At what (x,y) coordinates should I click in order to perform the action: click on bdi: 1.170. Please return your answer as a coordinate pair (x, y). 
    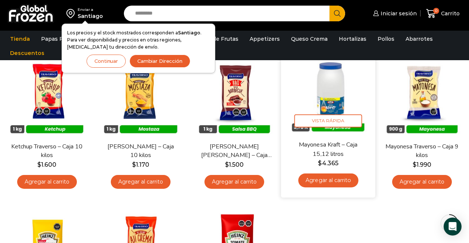
    Looking at the image, I should click on (141, 164).